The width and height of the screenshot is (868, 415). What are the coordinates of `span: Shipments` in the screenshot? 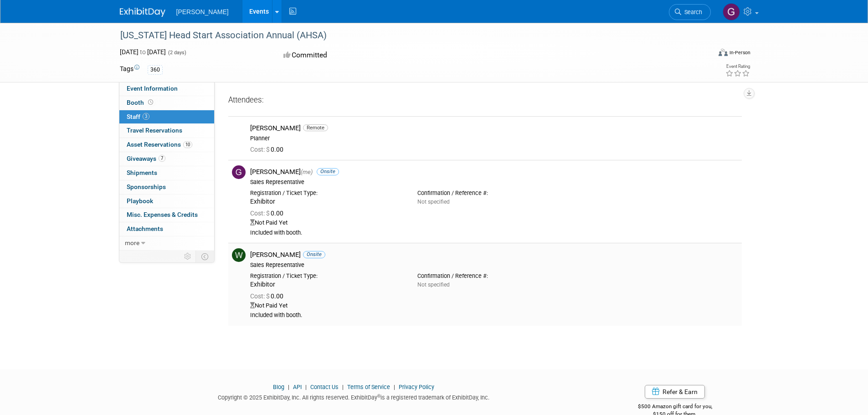 It's located at (142, 172).